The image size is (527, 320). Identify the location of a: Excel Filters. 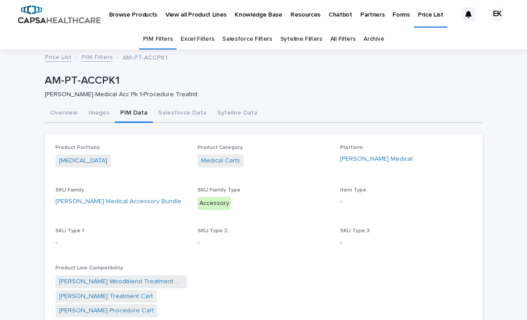
(197, 39).